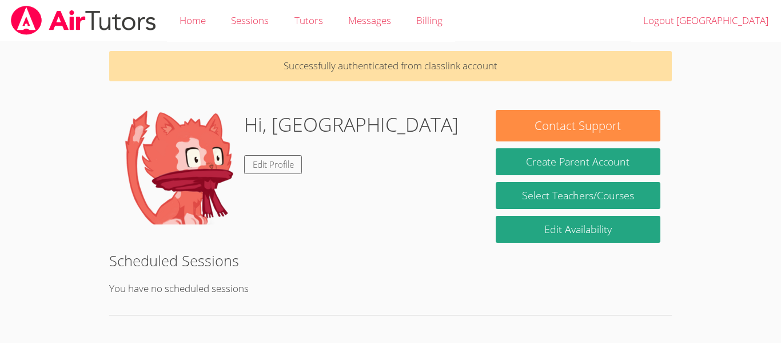 Image resolution: width=781 pixels, height=343 pixels. What do you see at coordinates (273, 164) in the screenshot?
I see `a: Edit Profile` at bounding box center [273, 164].